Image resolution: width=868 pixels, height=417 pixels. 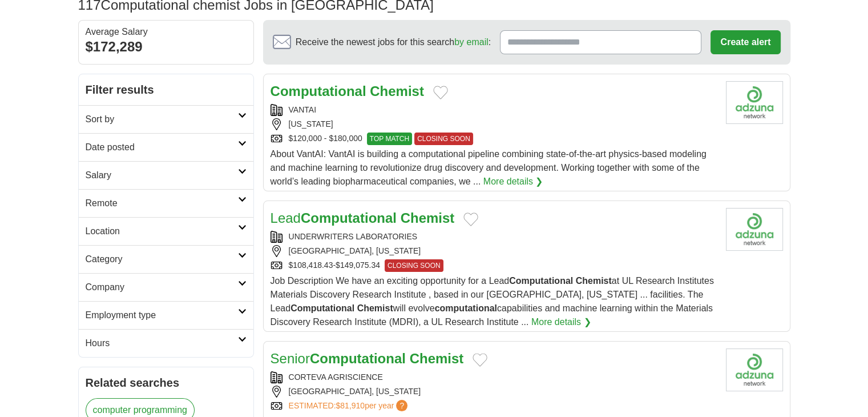 I want to click on a: Computational Chemist, so click(x=347, y=91).